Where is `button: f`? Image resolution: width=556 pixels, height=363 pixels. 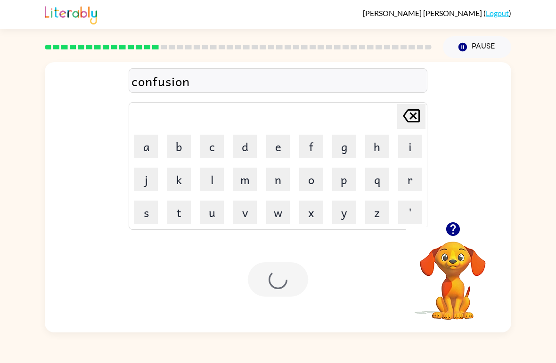
button: f is located at coordinates (311, 146).